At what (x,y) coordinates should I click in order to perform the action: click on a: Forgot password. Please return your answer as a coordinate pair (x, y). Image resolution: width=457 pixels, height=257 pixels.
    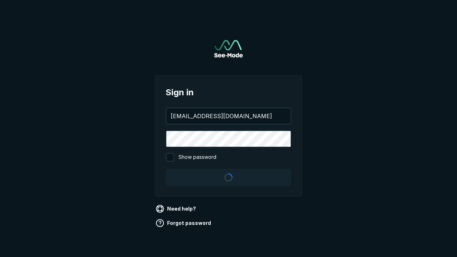
    Looking at the image, I should click on (184, 223).